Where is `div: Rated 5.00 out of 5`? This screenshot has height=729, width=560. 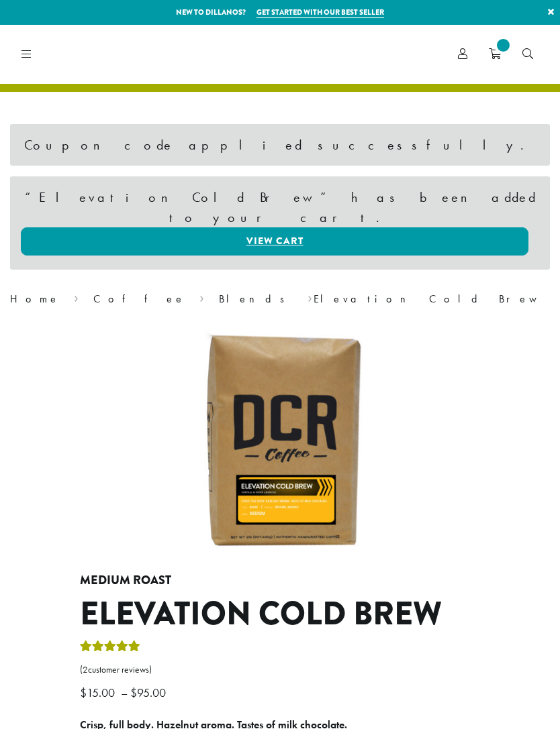 div: Rated 5.00 out of 5 is located at coordinates (110, 649).